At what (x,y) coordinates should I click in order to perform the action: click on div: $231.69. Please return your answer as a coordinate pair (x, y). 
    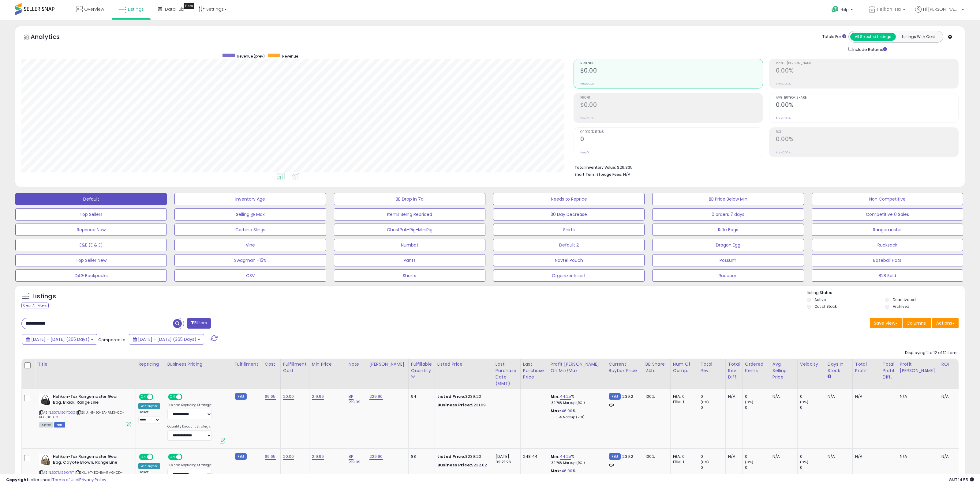
    Looking at the image, I should click on (463, 405).